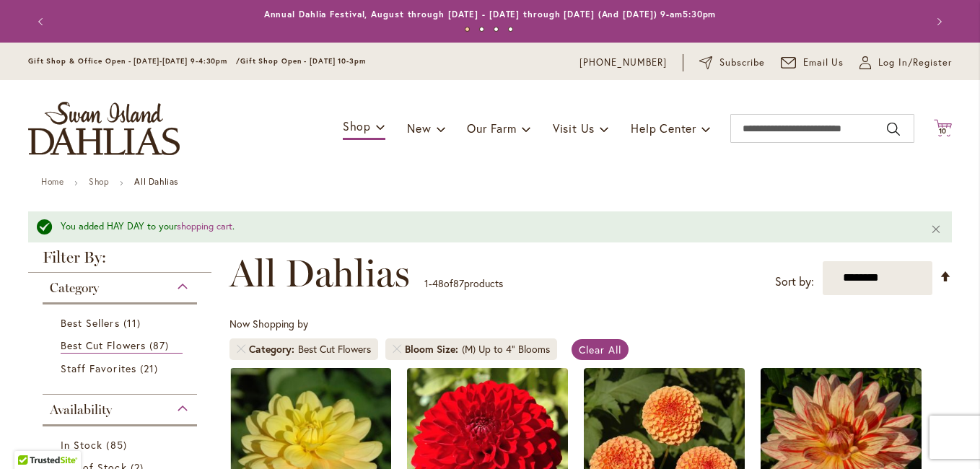 This screenshot has height=469, width=980. I want to click on span: Staff Favorites, so click(98, 368).